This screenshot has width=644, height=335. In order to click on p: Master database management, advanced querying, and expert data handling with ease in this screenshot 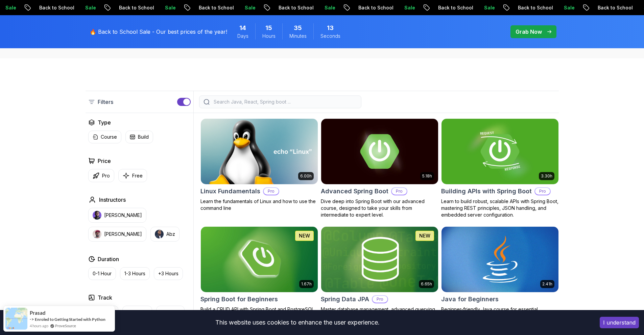, I will do `click(380, 313)`.